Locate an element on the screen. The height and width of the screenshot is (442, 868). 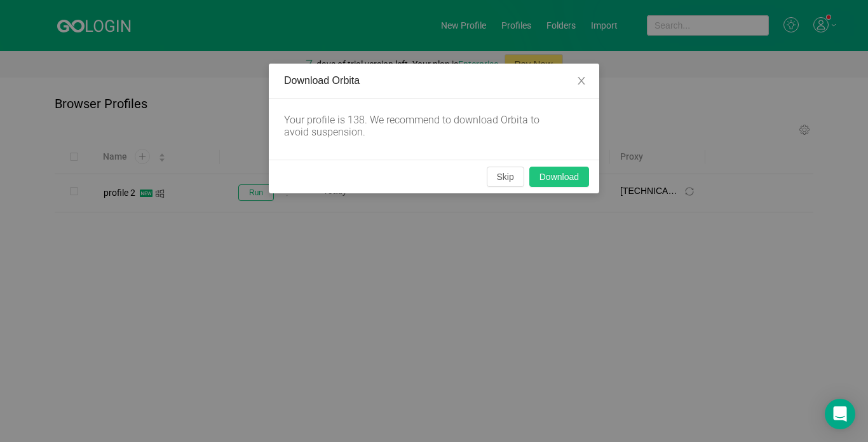
div: Download Orbita is located at coordinates (434, 81).